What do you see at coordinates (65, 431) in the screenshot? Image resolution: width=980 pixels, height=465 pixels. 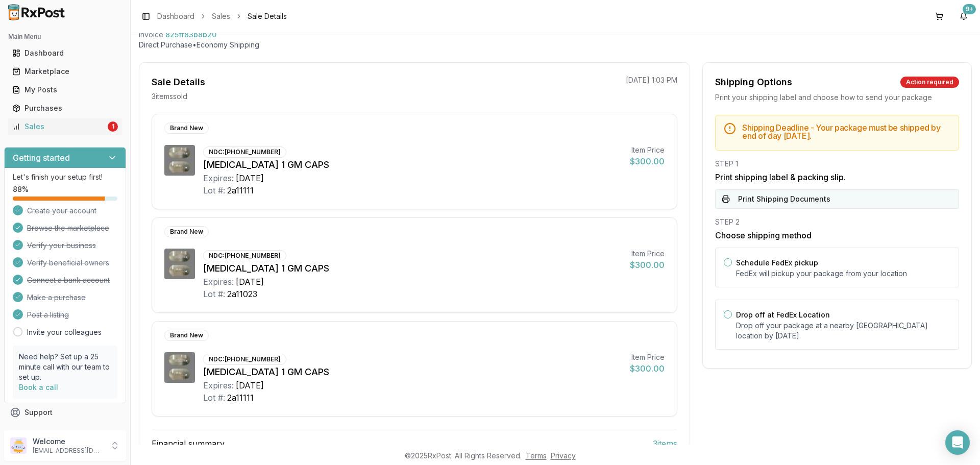 I see `button: Feedback` at bounding box center [65, 431].